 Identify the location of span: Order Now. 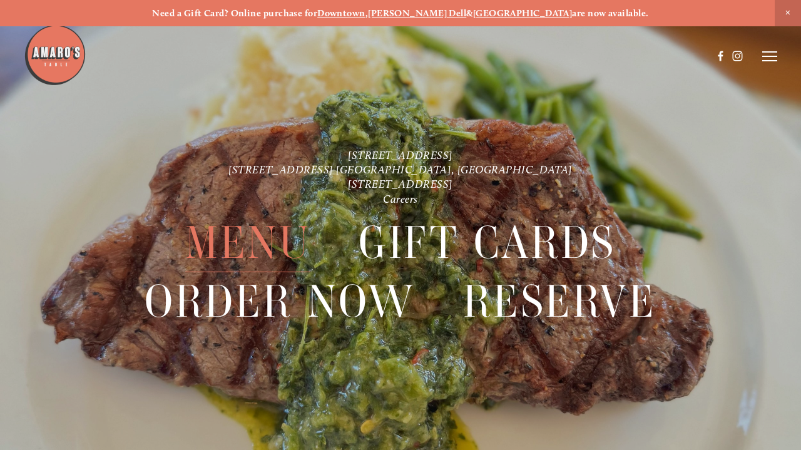
(280, 302).